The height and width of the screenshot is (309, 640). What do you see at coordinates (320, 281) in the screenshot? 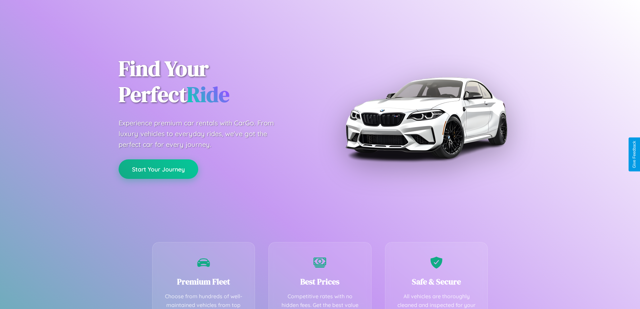
I see `h3: Best Prices` at bounding box center [320, 281].